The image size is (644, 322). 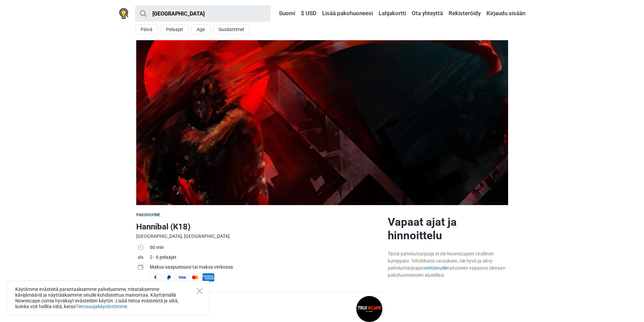 I want to click on a: Ota yhteyttä, so click(x=428, y=13).